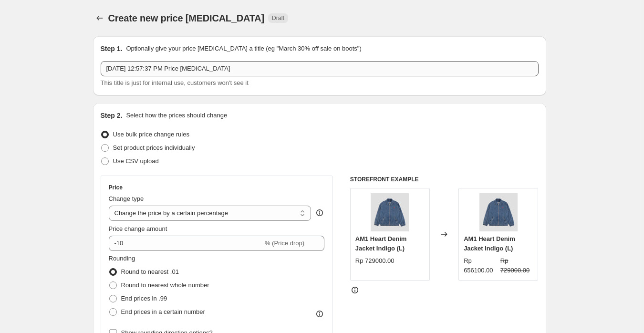 This screenshot has width=644, height=333. I want to click on span: Use bulk price change rules, so click(151, 134).